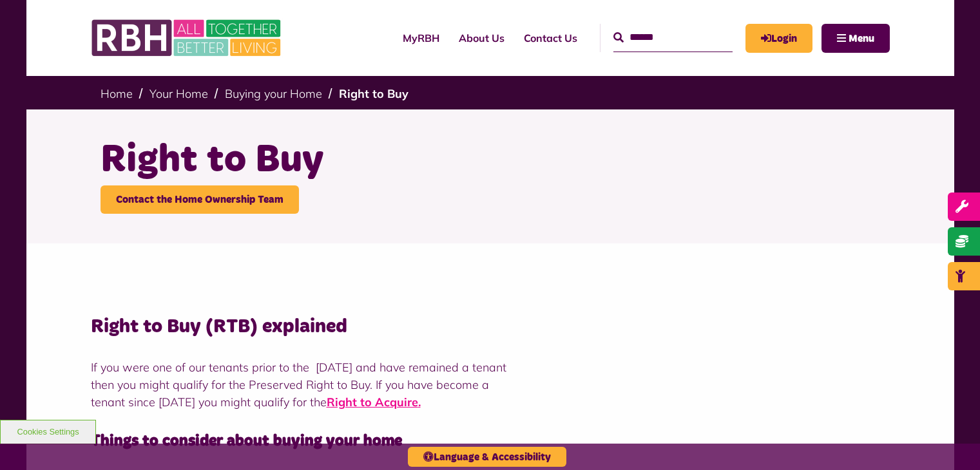  Describe the element at coordinates (482, 38) in the screenshot. I see `a: About Us` at that location.